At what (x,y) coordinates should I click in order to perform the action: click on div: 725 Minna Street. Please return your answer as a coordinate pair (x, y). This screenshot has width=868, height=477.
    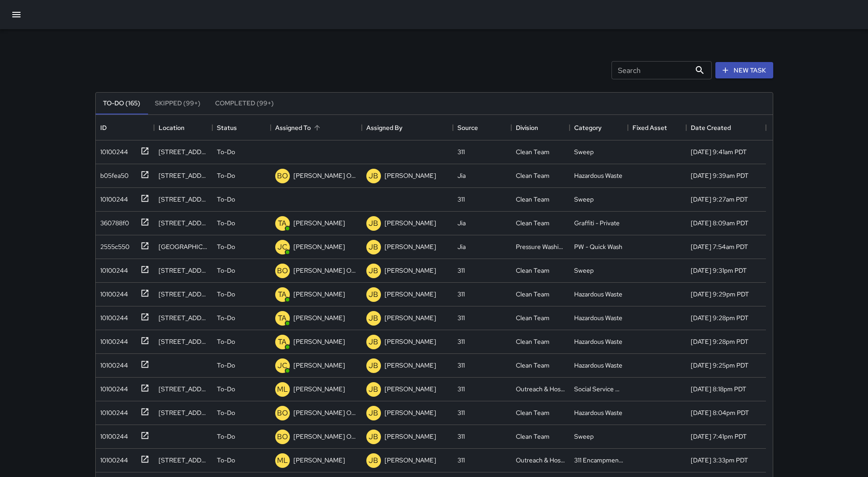
    Looking at the image, I should click on (183, 412).